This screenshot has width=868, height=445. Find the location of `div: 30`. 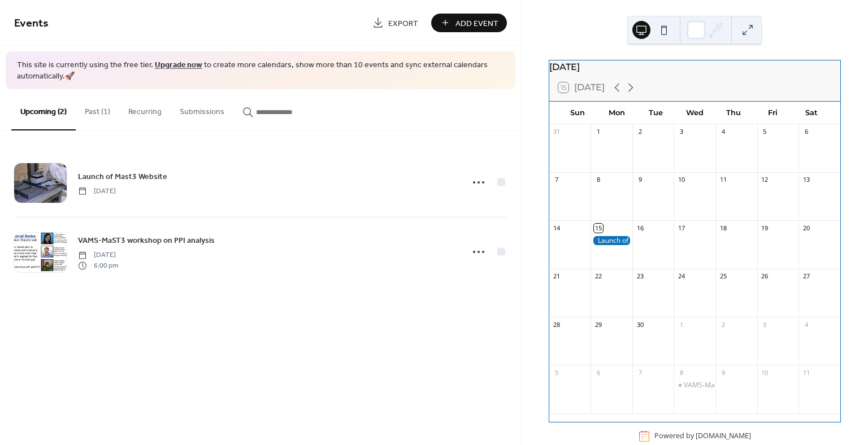

div: 30 is located at coordinates (640, 324).